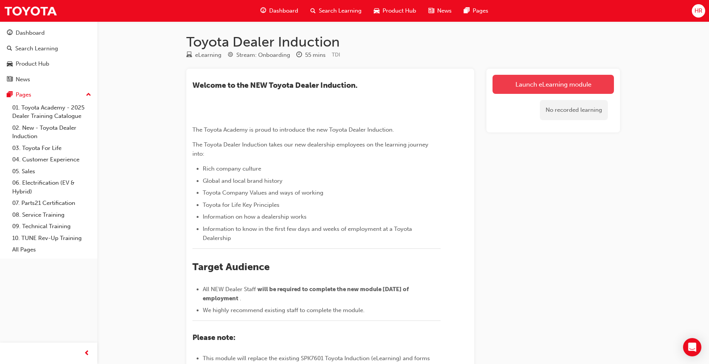  Describe the element at coordinates (255, 217) in the screenshot. I see `span: Information on how a dealership works` at that location.